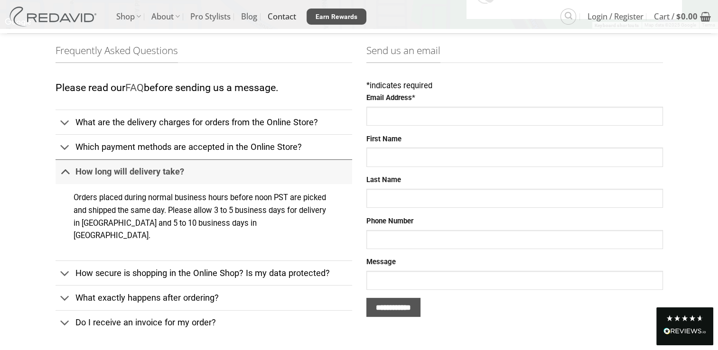 This screenshot has width=718, height=350. What do you see at coordinates (204, 323) in the screenshot?
I see `a: Toggle Do I receive an invoice for my order?` at bounding box center [204, 323].